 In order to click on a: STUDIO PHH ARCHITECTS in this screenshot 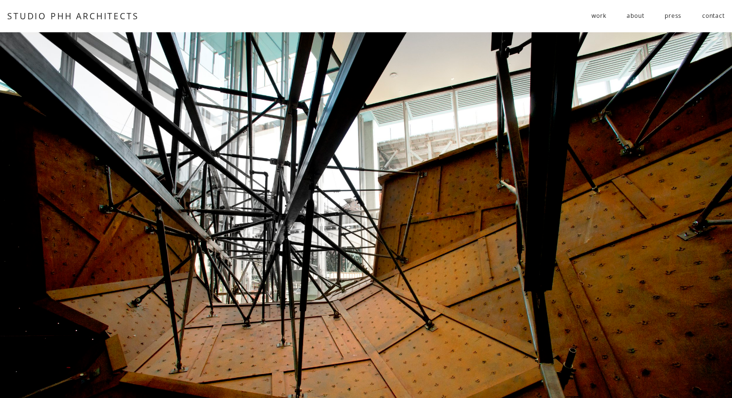, I will do `click(73, 16)`.